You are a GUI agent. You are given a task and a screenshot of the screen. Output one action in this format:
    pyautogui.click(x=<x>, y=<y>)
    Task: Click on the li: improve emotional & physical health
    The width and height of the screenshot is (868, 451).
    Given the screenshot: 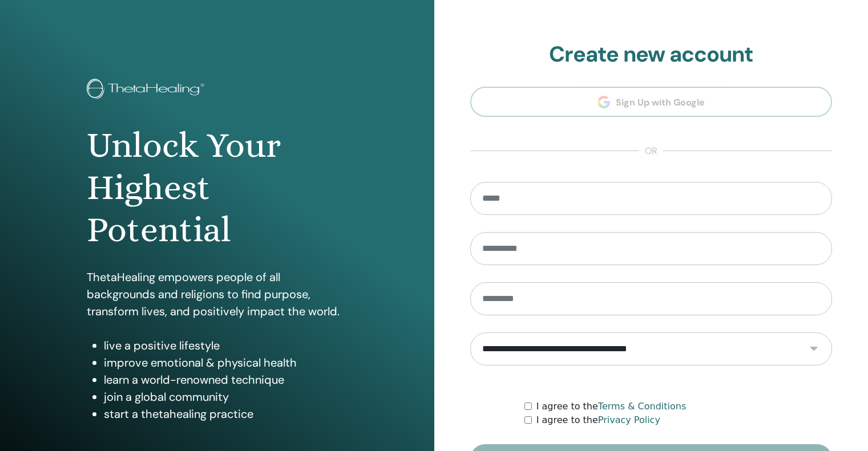 What is the action you would take?
    pyautogui.click(x=225, y=362)
    